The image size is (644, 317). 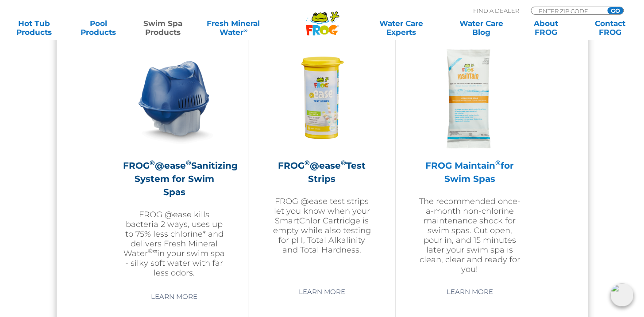 I want to click on input: Zip Code Form, so click(x=567, y=10).